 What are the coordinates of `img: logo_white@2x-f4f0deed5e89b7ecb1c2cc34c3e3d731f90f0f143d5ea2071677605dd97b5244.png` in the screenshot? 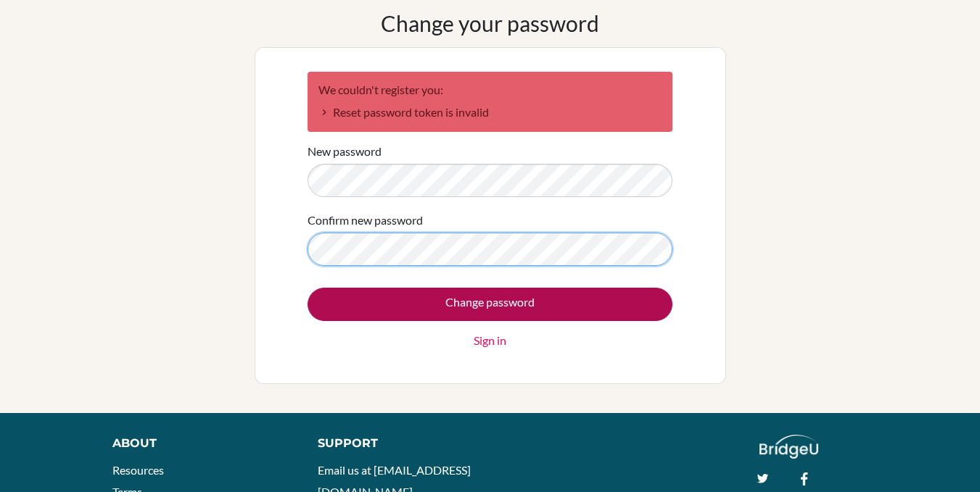 It's located at (788, 447).